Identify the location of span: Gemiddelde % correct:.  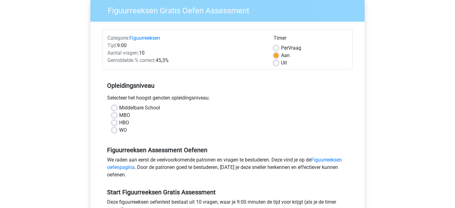
(132, 60).